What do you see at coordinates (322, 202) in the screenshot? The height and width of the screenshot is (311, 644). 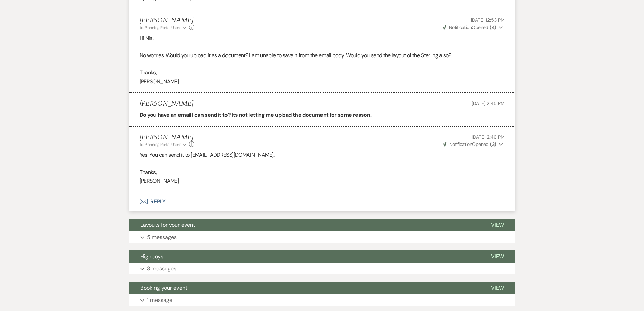 I see `button: Reply` at bounding box center [322, 202].